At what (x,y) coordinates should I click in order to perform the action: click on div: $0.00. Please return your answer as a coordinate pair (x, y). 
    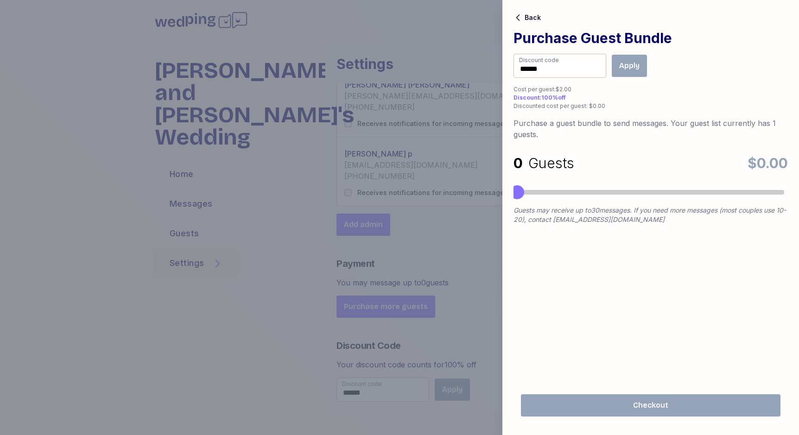
    Looking at the image, I should click on (767, 163).